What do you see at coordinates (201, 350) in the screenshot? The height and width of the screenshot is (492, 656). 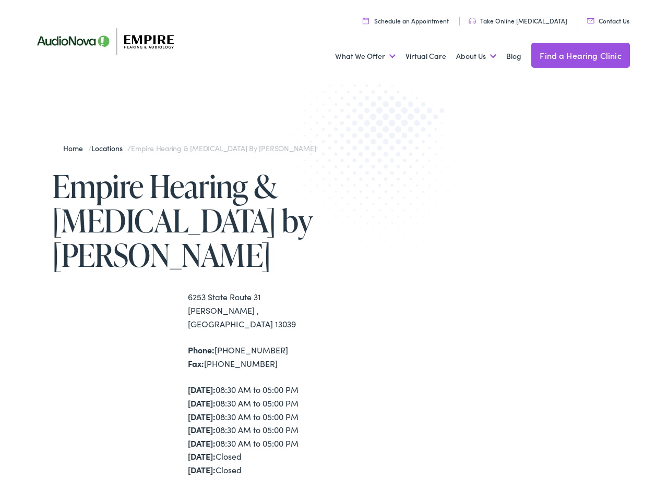 I see `strong: Phone:` at bounding box center [201, 350].